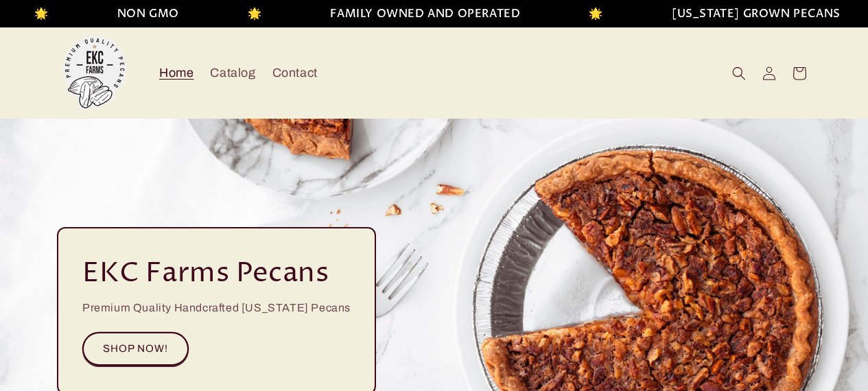  I want to click on li: NON GMO, so click(132, 14).